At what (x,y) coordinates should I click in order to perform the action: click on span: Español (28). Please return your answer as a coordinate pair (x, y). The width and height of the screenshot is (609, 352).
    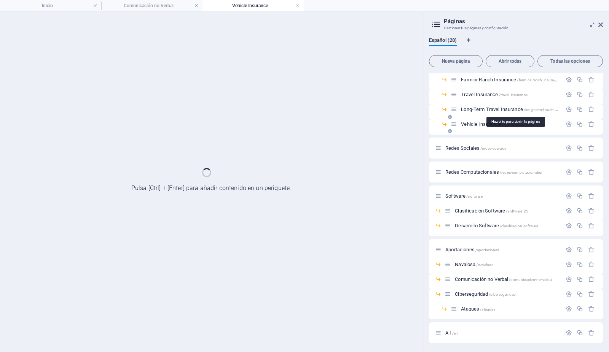
    Looking at the image, I should click on (442, 41).